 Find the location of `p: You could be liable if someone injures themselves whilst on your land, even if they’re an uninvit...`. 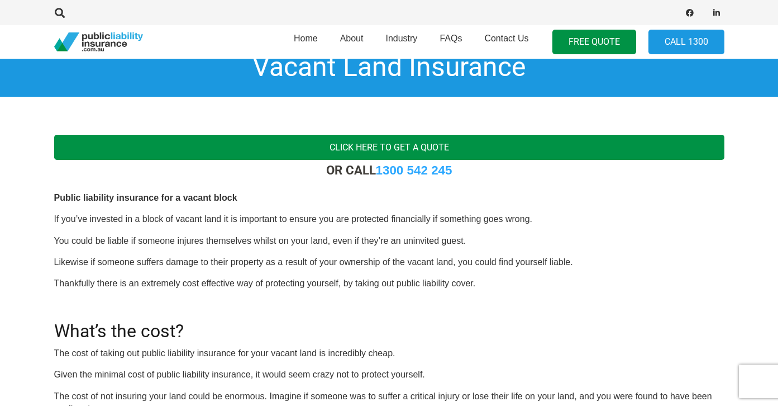

p: You could be liable if someone injures themselves whilst on your land, even if they’re an uninvit... is located at coordinates (389, 241).